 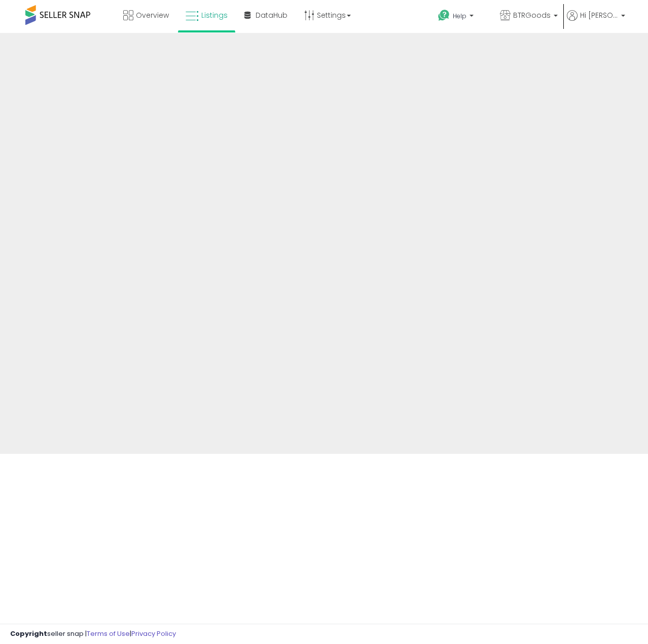 I want to click on span: Overview, so click(x=152, y=16).